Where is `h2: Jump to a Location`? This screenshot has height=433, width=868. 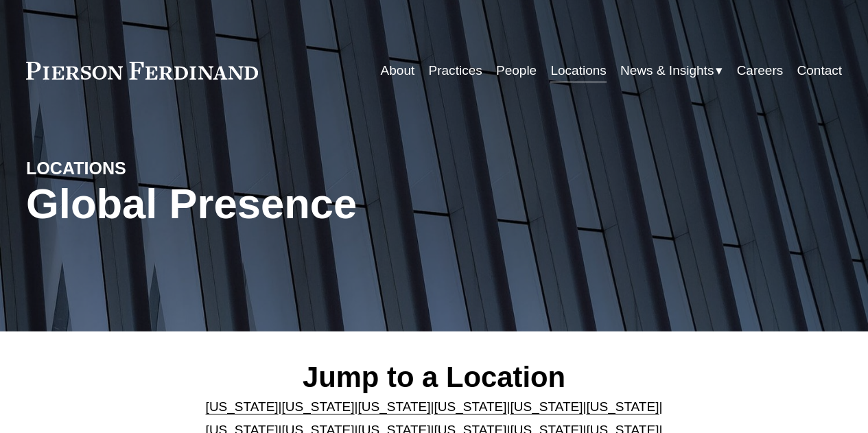 h2: Jump to a Location is located at coordinates (434, 377).